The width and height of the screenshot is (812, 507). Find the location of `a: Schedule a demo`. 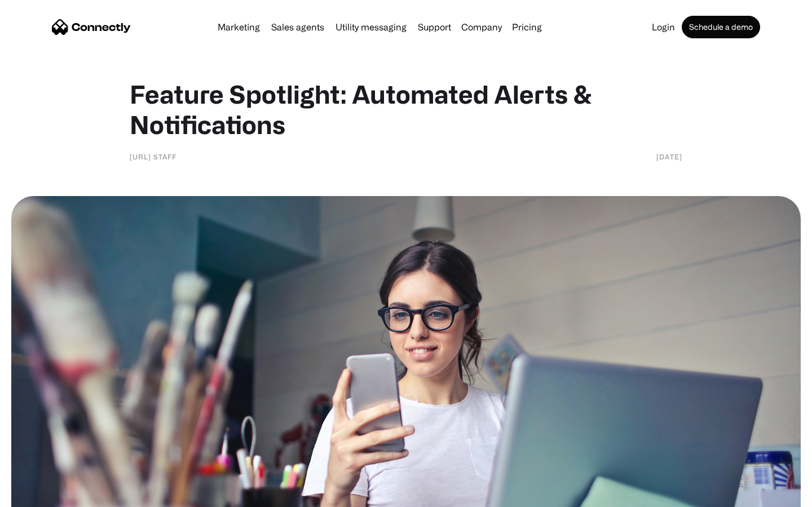

a: Schedule a demo is located at coordinates (720, 27).